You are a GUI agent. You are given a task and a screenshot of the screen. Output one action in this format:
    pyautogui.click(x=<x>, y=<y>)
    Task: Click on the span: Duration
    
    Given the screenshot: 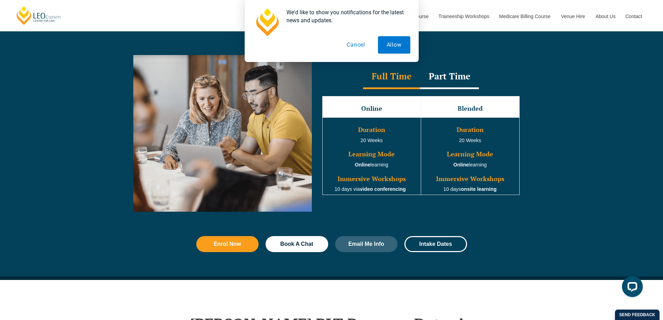 What is the action you would take?
    pyautogui.click(x=371, y=129)
    